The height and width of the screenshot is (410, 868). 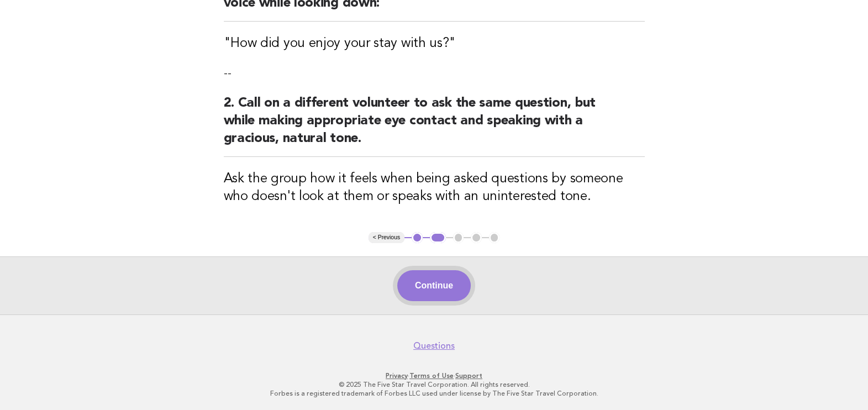 I want to click on a: Support, so click(x=469, y=376).